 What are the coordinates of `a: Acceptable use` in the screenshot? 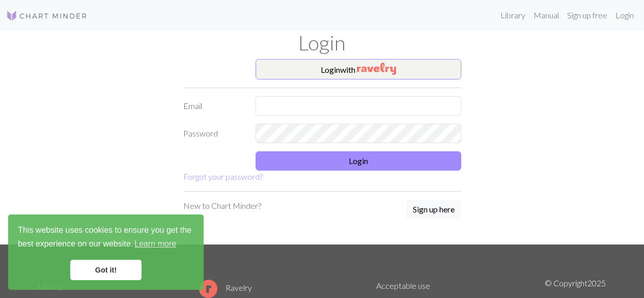 It's located at (403, 285).